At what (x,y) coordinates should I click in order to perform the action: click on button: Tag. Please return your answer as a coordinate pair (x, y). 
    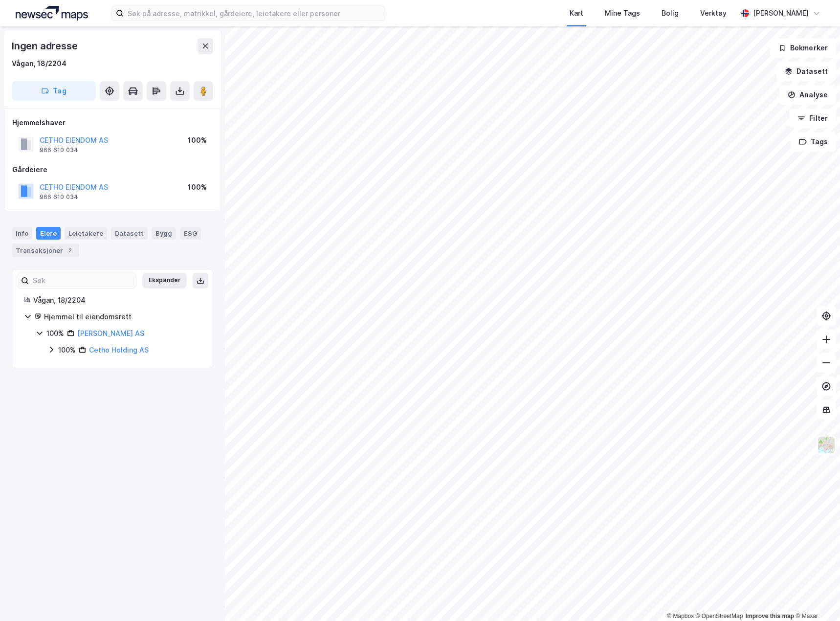
    Looking at the image, I should click on (54, 91).